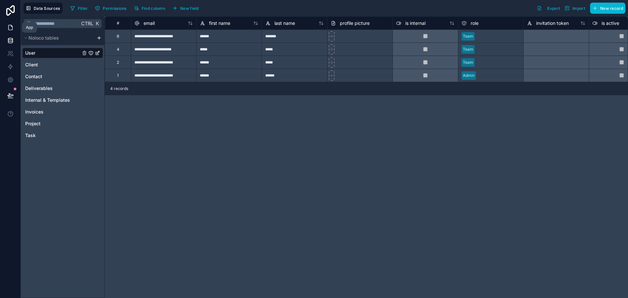 This screenshot has height=298, width=628. What do you see at coordinates (554, 8) in the screenshot?
I see `span: Export` at bounding box center [554, 8].